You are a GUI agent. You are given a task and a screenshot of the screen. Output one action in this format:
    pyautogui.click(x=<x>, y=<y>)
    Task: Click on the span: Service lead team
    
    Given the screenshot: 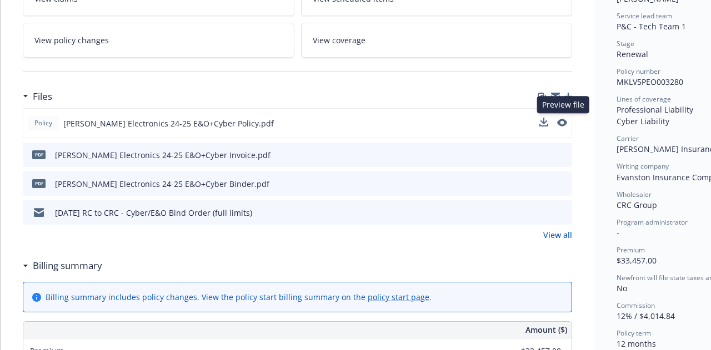 What is the action you would take?
    pyautogui.click(x=644, y=16)
    